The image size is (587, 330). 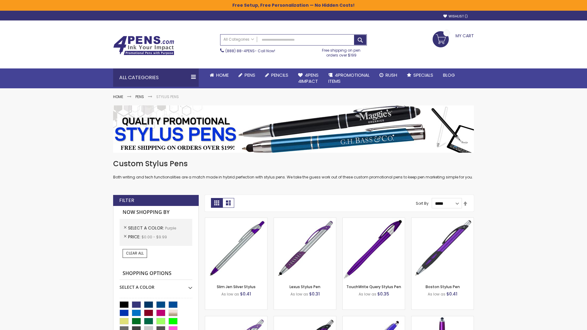 I want to click on img: Stylus Pens, so click(x=293, y=129).